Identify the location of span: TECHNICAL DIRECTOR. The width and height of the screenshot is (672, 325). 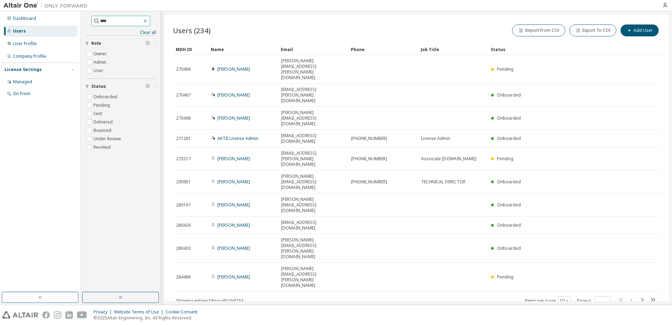
(443, 182).